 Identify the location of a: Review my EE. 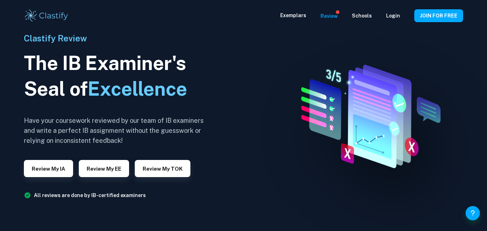
(104, 168).